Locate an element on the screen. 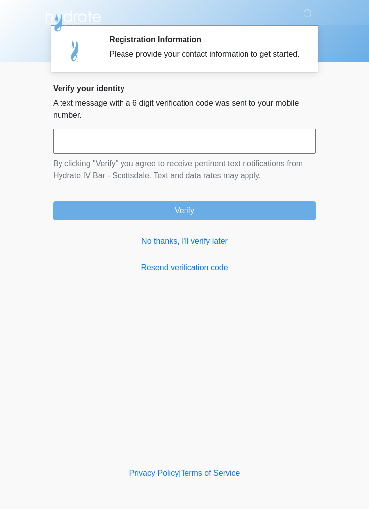  a: Resend verification code is located at coordinates (184, 268).